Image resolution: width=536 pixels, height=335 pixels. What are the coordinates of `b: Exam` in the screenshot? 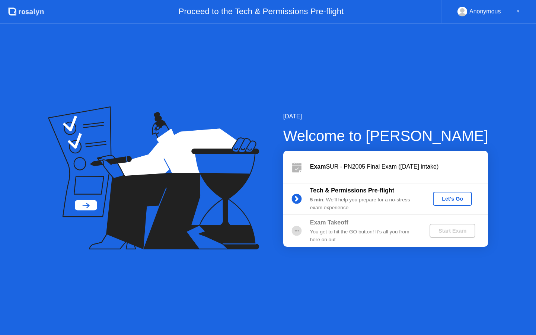 It's located at (318, 166).